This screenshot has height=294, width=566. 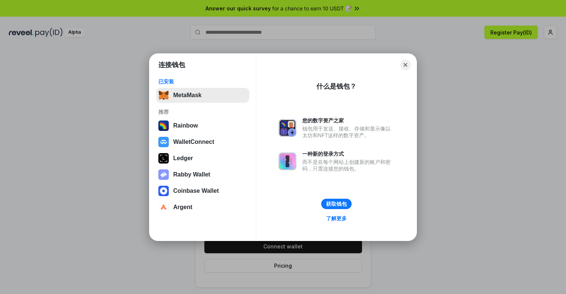 What do you see at coordinates (163, 126) in the screenshot?
I see `img: svg+xml,%3Csvg%20width%3D%22120%22%20height%3D%22120%22%20viewBox%3D%220%200%20120%20120%22%20fil...` at bounding box center [163, 126].